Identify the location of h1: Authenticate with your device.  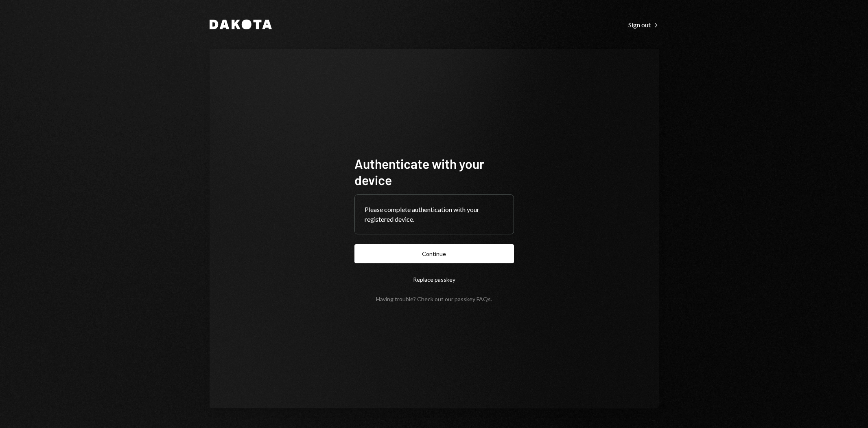
(434, 172).